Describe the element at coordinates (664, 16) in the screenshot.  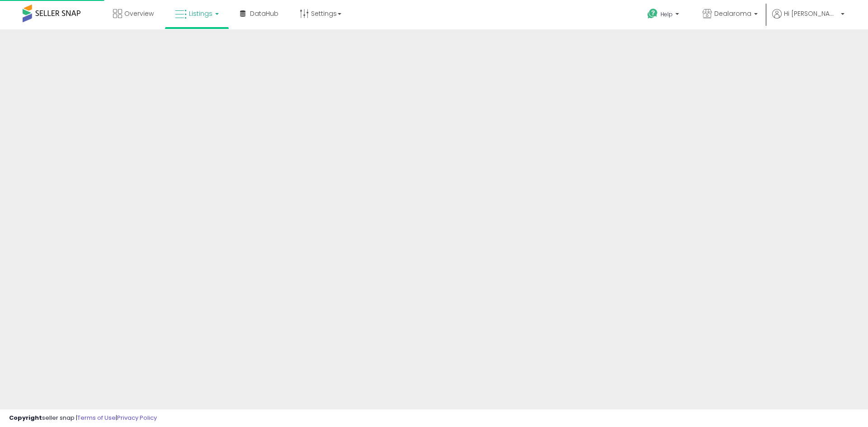
I see `a: Help` at that location.